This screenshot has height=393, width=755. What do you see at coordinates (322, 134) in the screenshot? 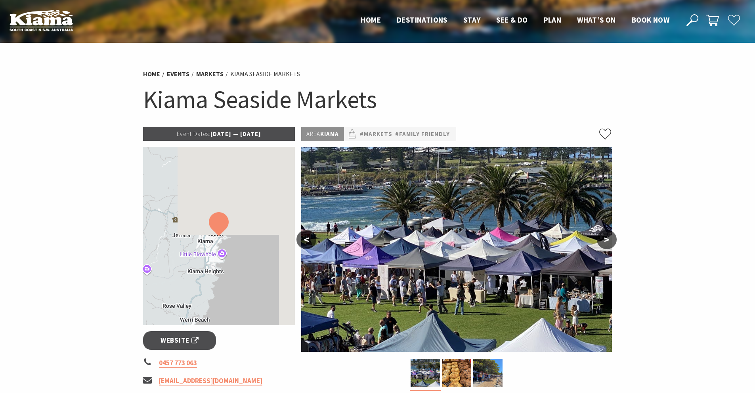
I see `p: Kiama` at bounding box center [322, 134].